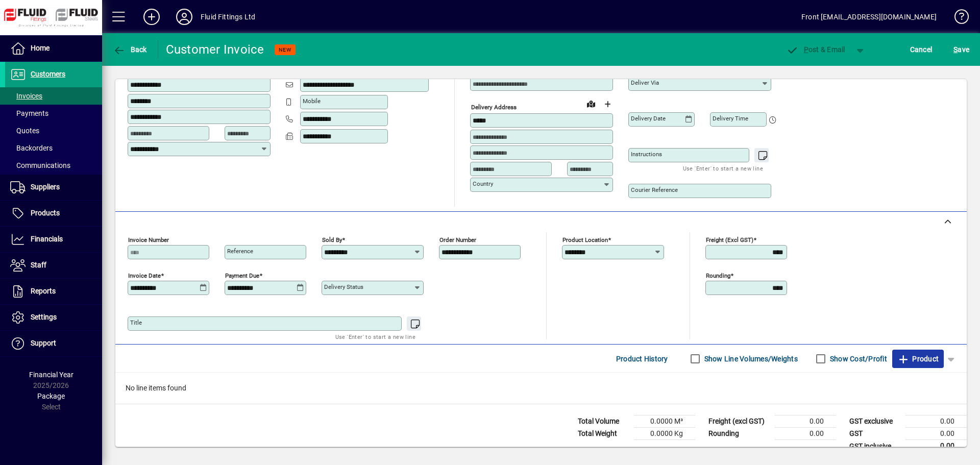  What do you see at coordinates (585, 240) in the screenshot?
I see `mat-label: Product location` at bounding box center [585, 240].